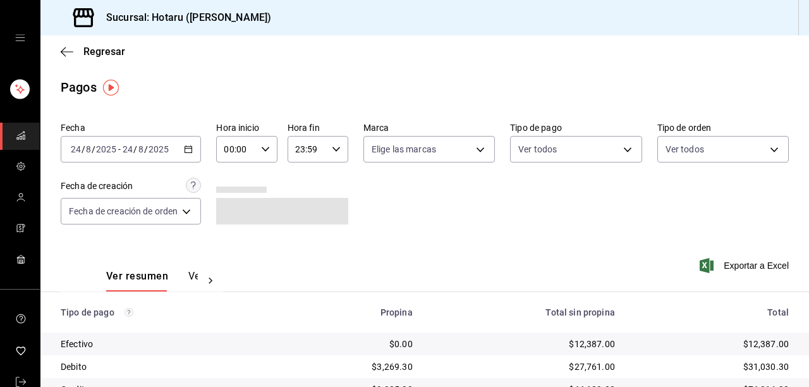  Describe the element at coordinates (97, 186) in the screenshot. I see `div: Fecha de creación` at that location.